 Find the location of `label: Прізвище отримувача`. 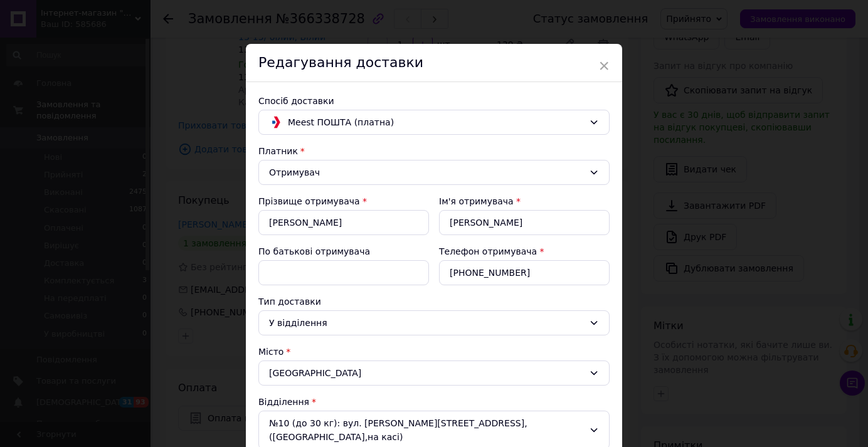

label: Прізвище отримувача is located at coordinates (310, 201).